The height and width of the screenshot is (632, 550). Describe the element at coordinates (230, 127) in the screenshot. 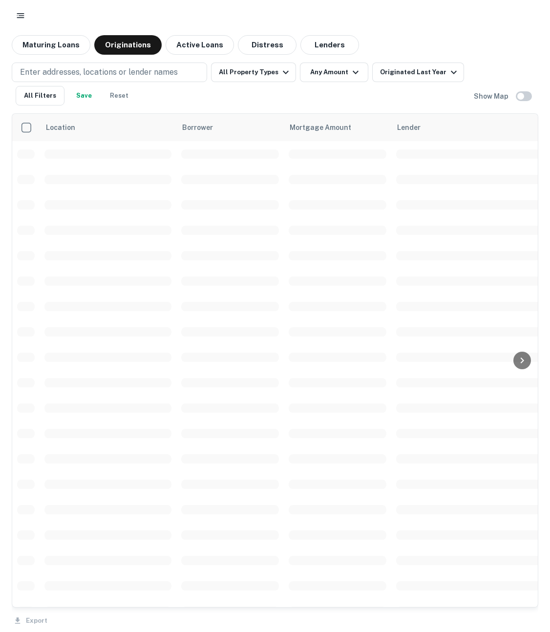

I see `th: Borrower` at that location.